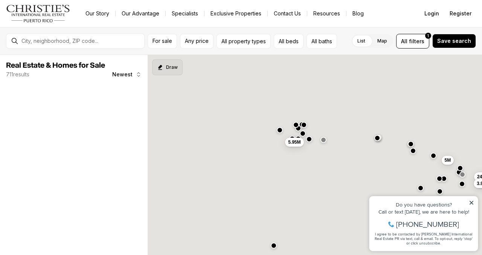 The image size is (482, 255). Describe the element at coordinates (244, 41) in the screenshot. I see `button: All property types` at that location.